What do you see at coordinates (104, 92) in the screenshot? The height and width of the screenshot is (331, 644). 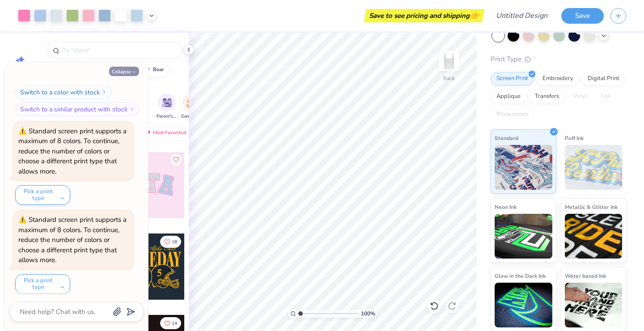 I see `img: Switch to a color with stock` at bounding box center [104, 92].